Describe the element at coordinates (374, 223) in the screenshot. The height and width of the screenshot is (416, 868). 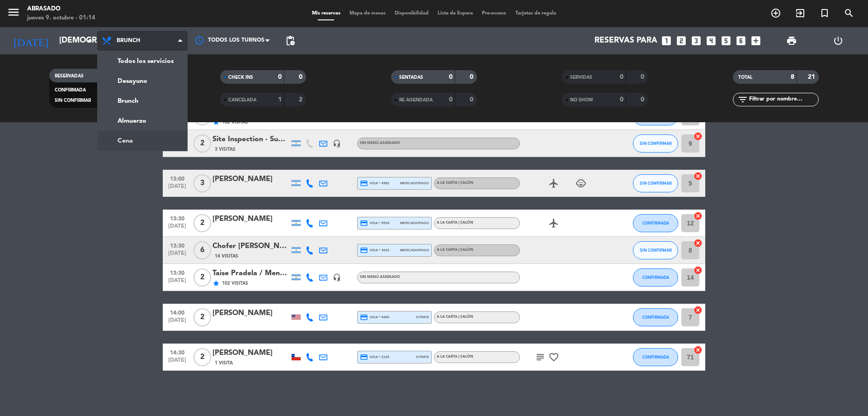
I see `span: visa * 5518` at that location.